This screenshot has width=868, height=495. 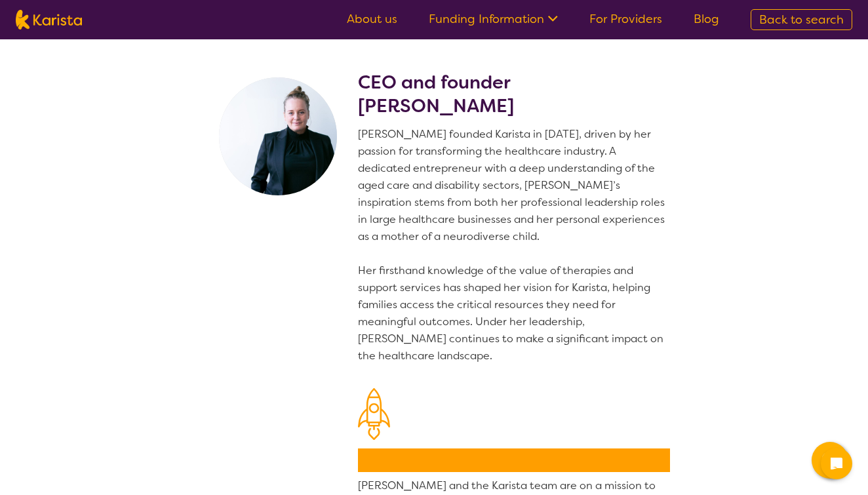 I want to click on span: Back to search, so click(x=801, y=20).